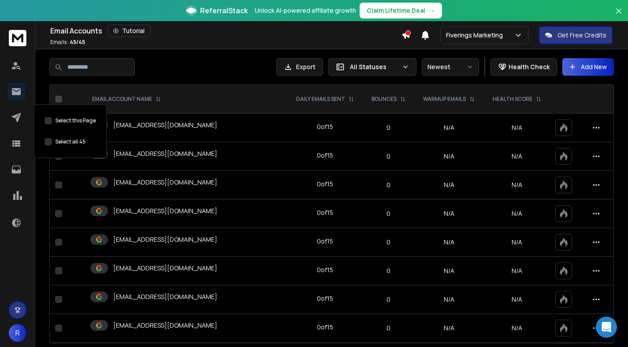 The image size is (628, 347). Describe the element at coordinates (374, 67) in the screenshot. I see `p: All Statuses` at that location.